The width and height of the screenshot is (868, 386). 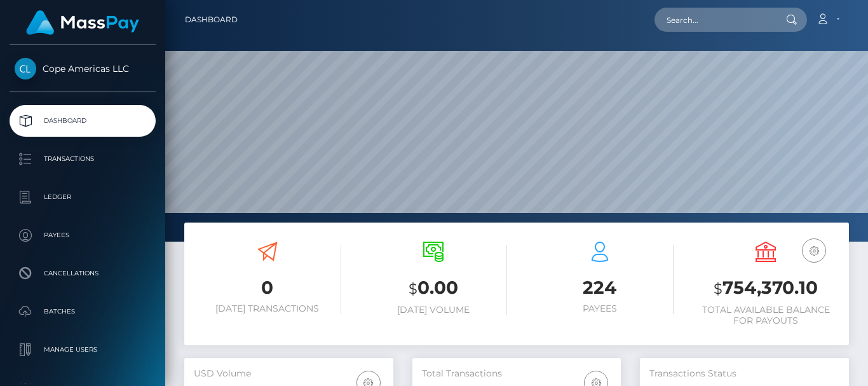 I want to click on a: Cancellations, so click(x=83, y=273).